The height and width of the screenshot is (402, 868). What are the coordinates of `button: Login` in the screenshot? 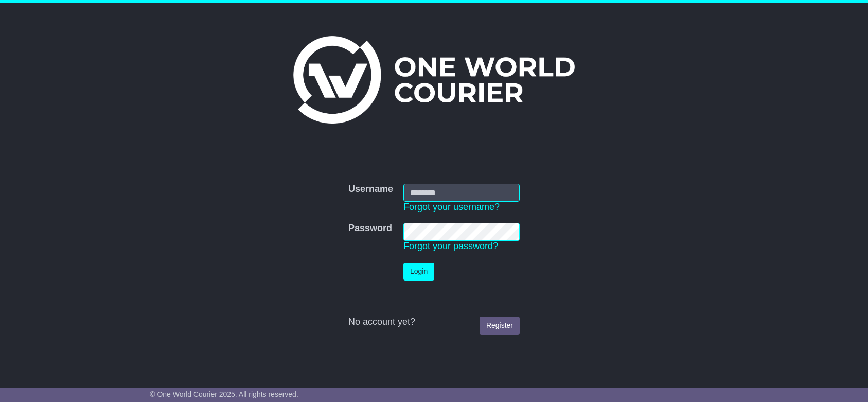 It's located at (419, 271).